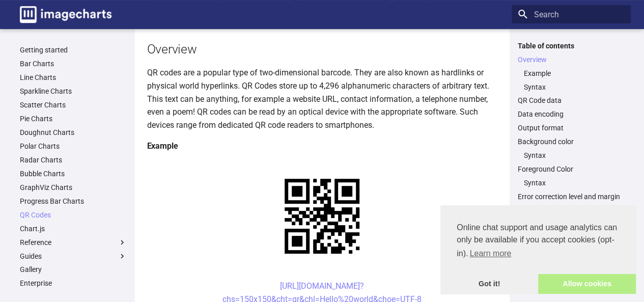 This screenshot has width=644, height=302. What do you see at coordinates (73, 146) in the screenshot?
I see `a: Polar Charts` at bounding box center [73, 146].